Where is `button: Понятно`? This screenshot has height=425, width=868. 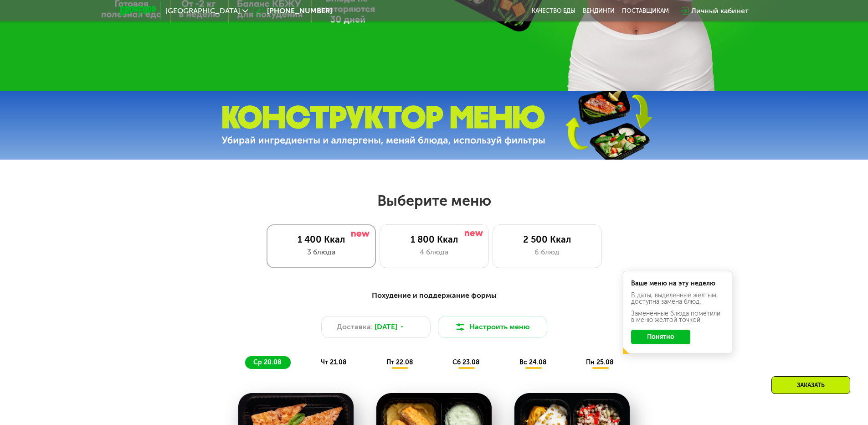 button: Понятно is located at coordinates (660, 337).